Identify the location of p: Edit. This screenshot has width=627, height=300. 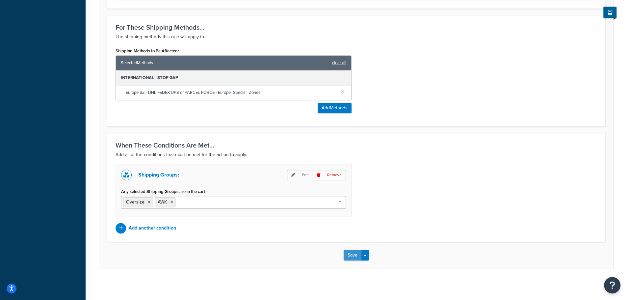
(300, 175).